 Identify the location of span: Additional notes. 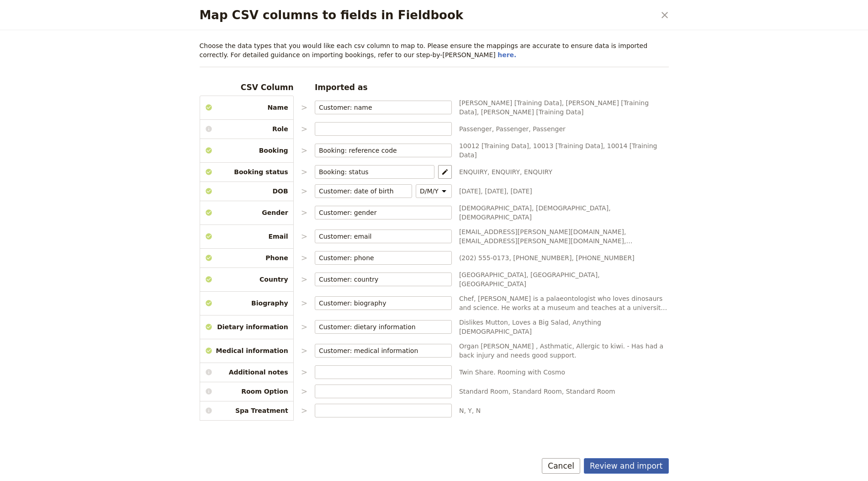
(247, 372).